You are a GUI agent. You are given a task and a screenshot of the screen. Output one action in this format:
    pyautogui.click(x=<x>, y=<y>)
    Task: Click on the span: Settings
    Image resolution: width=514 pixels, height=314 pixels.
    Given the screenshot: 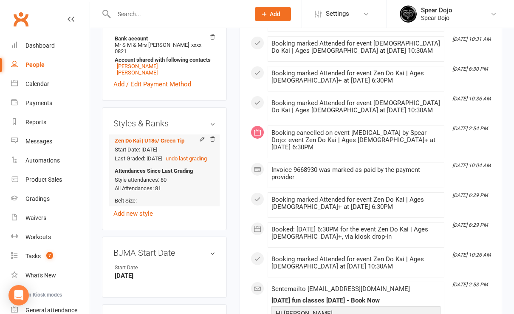 What is the action you would take?
    pyautogui.click(x=337, y=14)
    